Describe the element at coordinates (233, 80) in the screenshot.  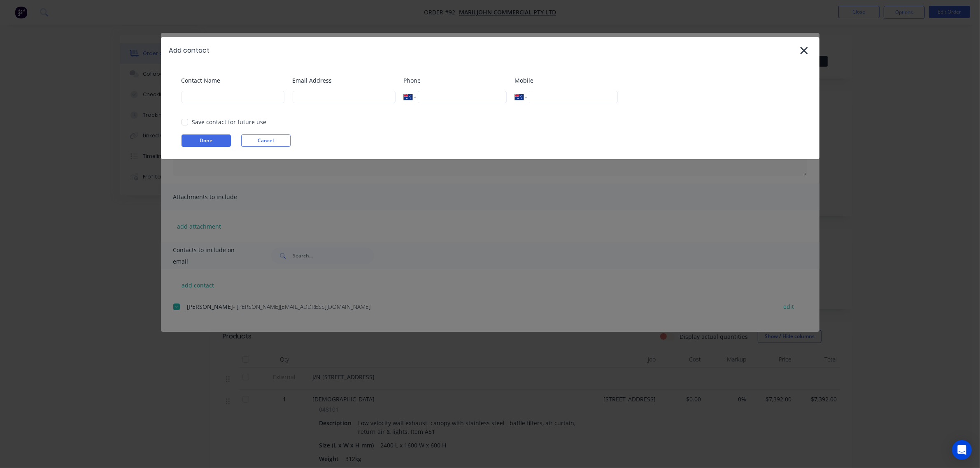
I see `label: Contact Name` at that location.